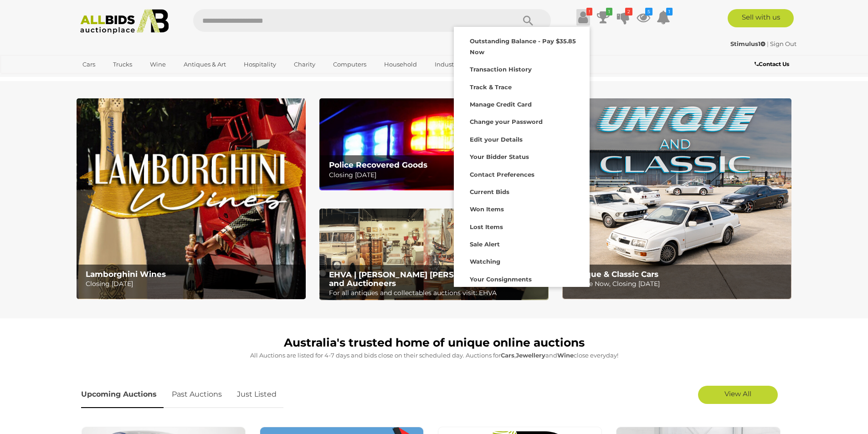  I want to click on a: 2, so click(623, 17).